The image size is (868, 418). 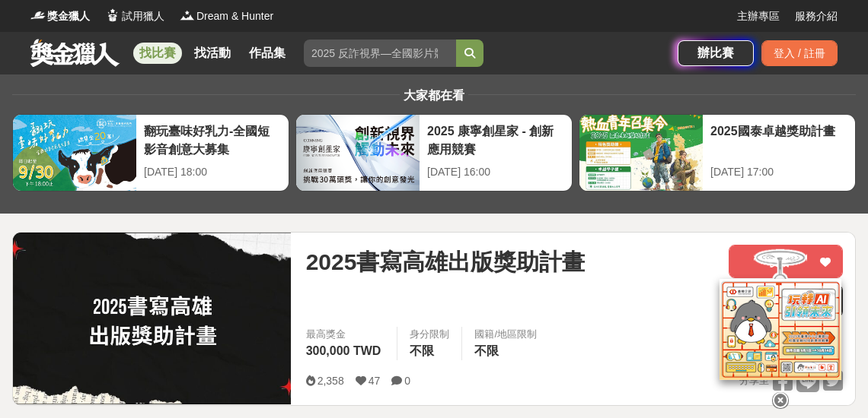 I want to click on span: 300,000 TWD, so click(x=344, y=351).